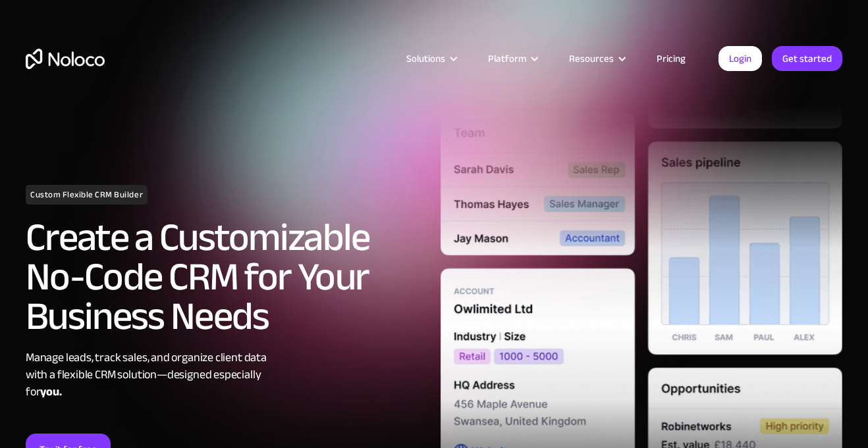 The image size is (868, 448). Describe the element at coordinates (227, 375) in the screenshot. I see `div: Manage leads, track sales, and organize client data with a flexible CRM solution—designed especia...` at that location.